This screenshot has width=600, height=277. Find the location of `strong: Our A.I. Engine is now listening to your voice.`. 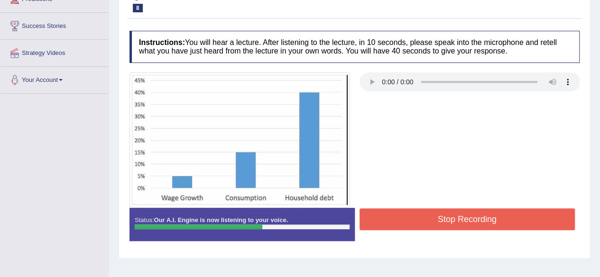

strong: Our A.I. Engine is now listening to your voice. is located at coordinates (221, 220).